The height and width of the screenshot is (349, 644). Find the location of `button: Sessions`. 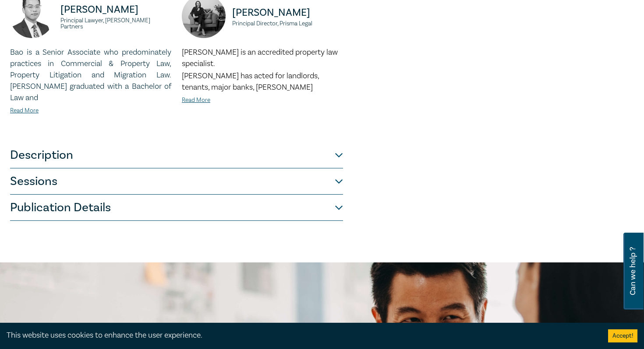

button: Sessions is located at coordinates (176, 182).